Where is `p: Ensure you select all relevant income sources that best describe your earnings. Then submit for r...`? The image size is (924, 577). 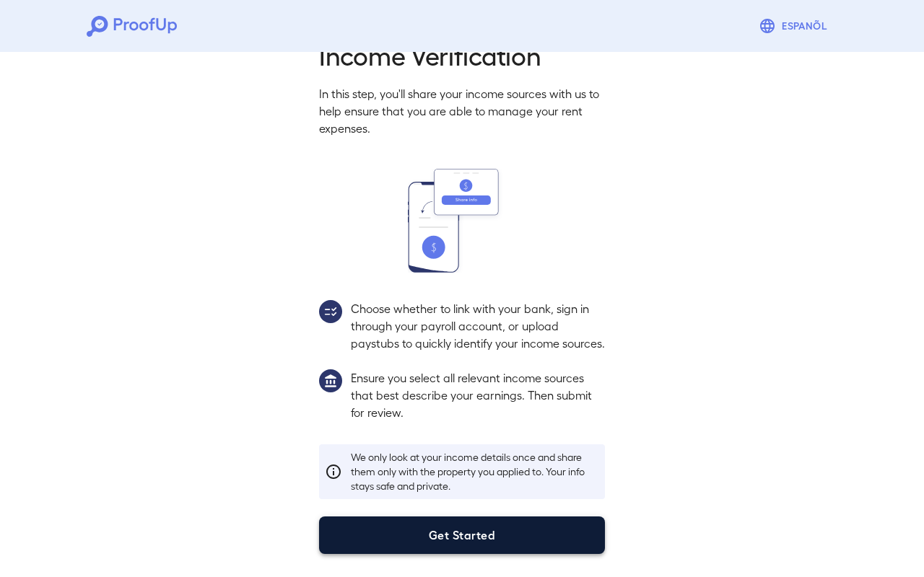
p: Ensure you select all relevant income sources that best describe your earnings. Then submit for r... is located at coordinates (477, 395).